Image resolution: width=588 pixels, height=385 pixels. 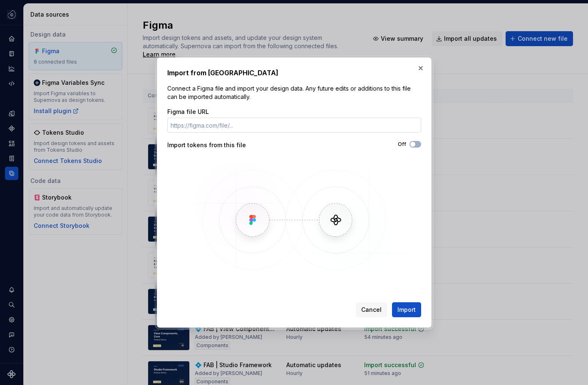 I want to click on label: Figma file URL, so click(x=188, y=112).